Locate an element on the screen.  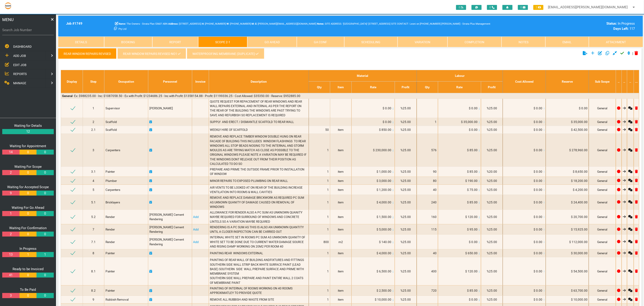
a: Details is located at coordinates (81, 42).